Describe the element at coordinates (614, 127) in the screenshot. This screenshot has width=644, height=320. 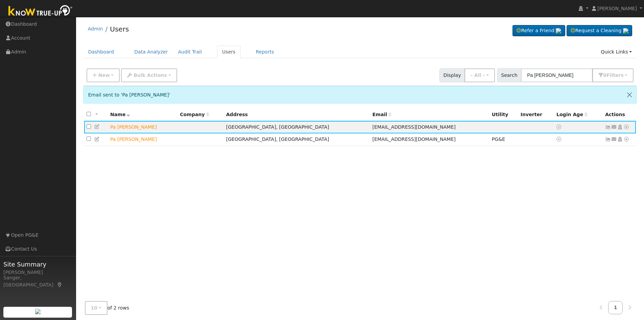
I see `a: pafouamoua@gmail.com` at that location.